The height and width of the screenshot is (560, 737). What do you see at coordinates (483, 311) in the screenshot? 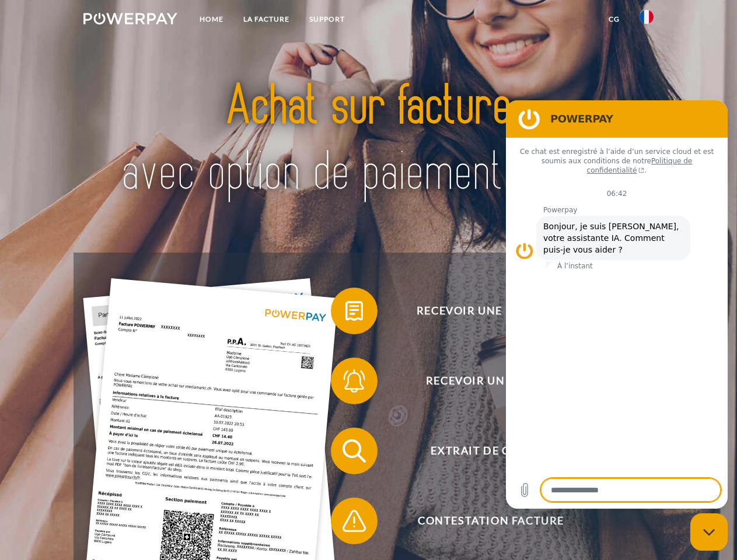
I see `button: Recevoir une facture ?` at bounding box center [483, 311].